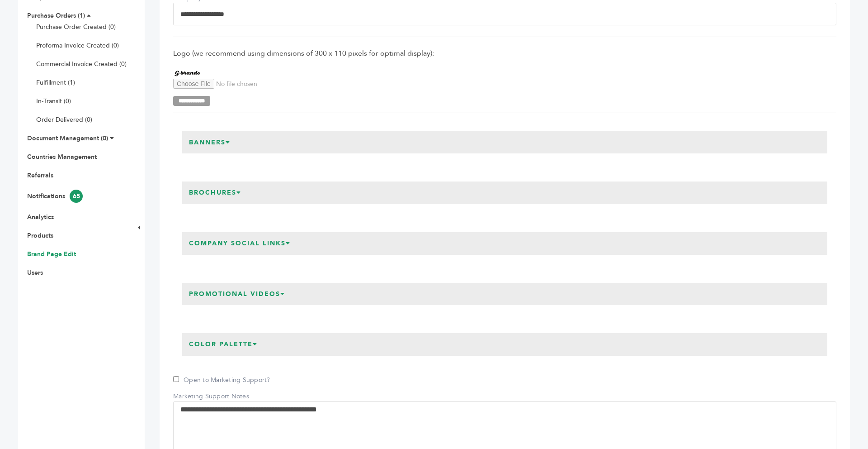 The height and width of the screenshot is (449, 868). What do you see at coordinates (211, 396) in the screenshot?
I see `label: Marketing Support Notes` at bounding box center [211, 396].